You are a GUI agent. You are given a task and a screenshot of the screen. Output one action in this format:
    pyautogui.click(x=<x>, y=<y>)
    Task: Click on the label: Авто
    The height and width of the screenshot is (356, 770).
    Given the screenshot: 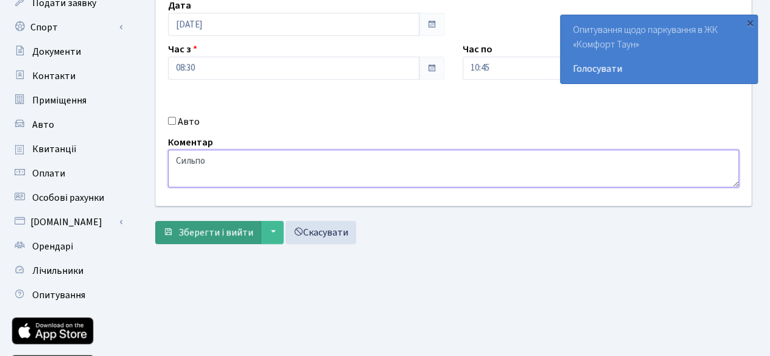 What is the action you would take?
    pyautogui.click(x=189, y=122)
    